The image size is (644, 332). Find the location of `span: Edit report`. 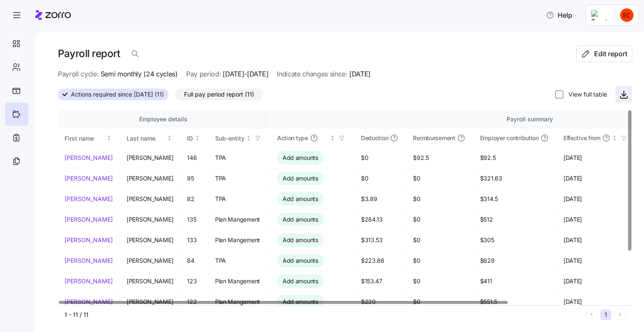

span: Edit report is located at coordinates (610, 54).